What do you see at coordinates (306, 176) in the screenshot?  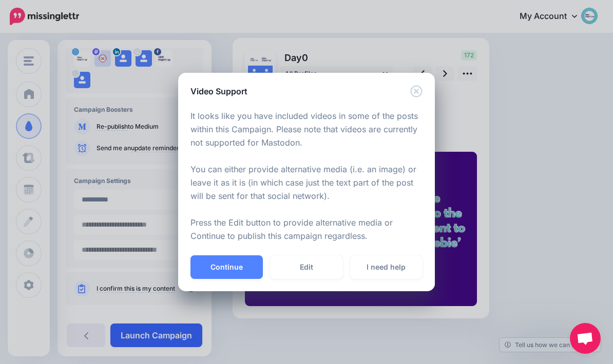 I see `p: It looks like you have included videos in some of the posts within this Campaign. Please note tha...` at bounding box center [306, 176].